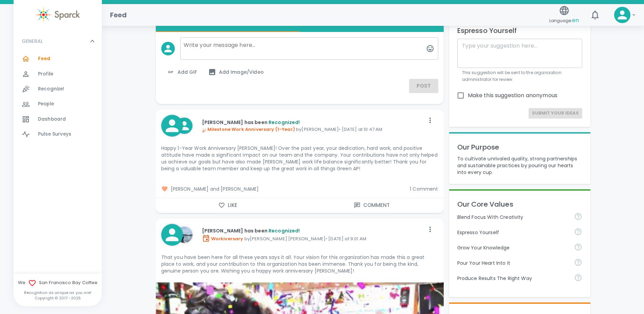 The image size is (644, 314). Describe the element at coordinates (300, 264) in the screenshot. I see `p: That you have been here for all these years says it all. Your vision for this organization has ma...` at that location.